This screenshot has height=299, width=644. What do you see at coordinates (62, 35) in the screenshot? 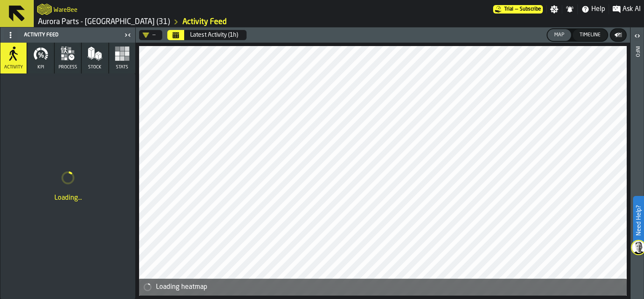
I see `div: Activity Feed` at bounding box center [62, 35].